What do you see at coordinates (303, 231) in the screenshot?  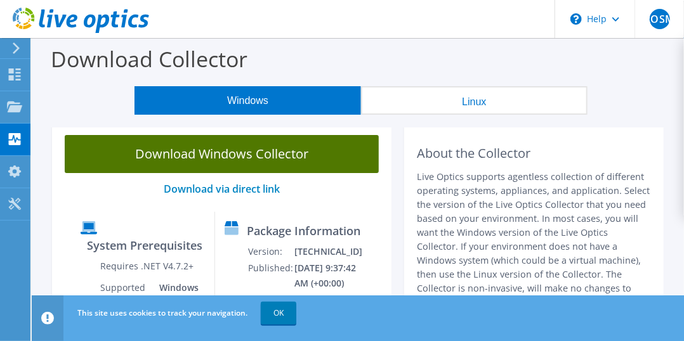 I see `label: Package Information` at bounding box center [303, 231].